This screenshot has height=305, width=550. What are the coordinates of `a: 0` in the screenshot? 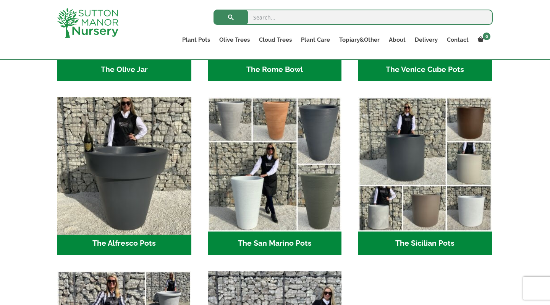 It's located at (483, 40).